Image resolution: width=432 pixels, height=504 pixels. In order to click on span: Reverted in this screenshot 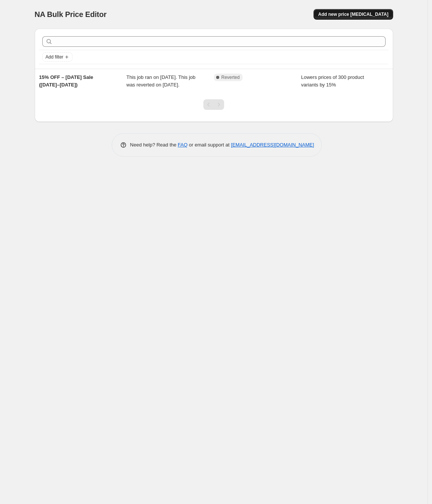, I will do `click(230, 77)`.